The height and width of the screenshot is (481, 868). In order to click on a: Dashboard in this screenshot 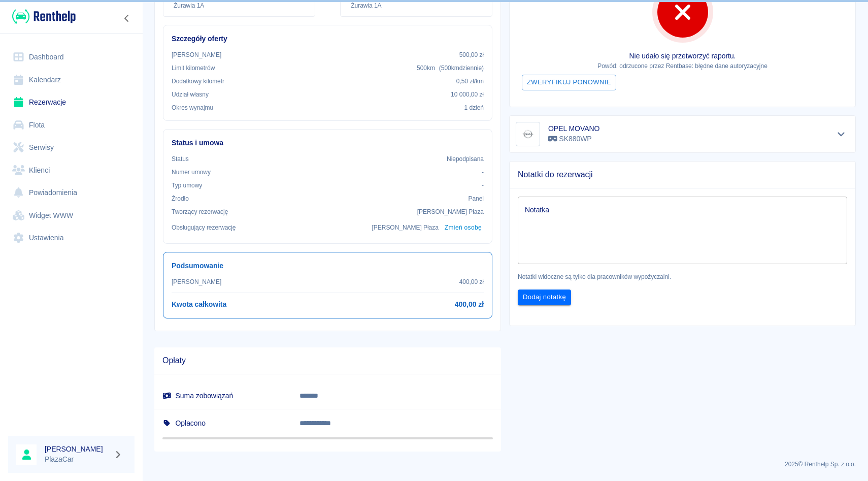, I will do `click(71, 57)`.